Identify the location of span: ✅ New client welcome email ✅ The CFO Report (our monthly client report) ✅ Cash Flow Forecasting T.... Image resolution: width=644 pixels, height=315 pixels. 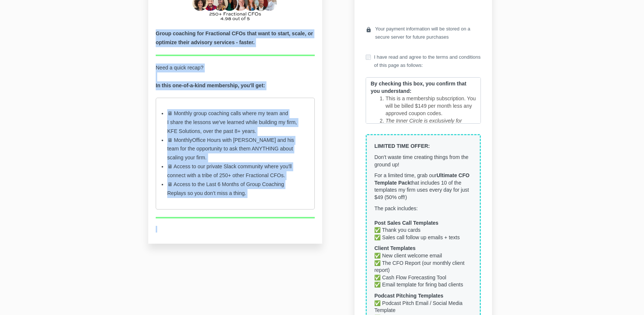
(419, 270).